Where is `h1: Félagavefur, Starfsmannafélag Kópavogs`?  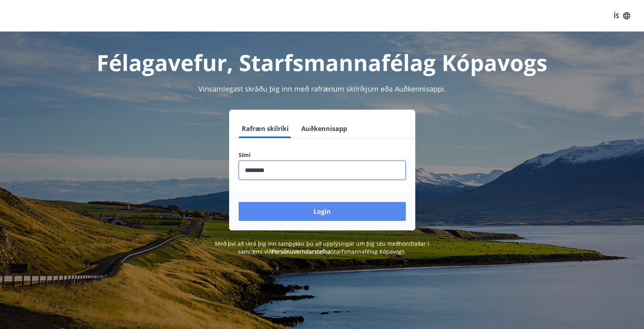
h1: Félagavefur, Starfsmannafélag Kópavogs is located at coordinates (322, 62).